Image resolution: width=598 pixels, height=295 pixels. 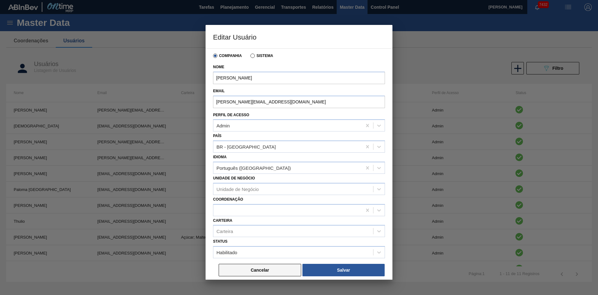 I want to click on div: Admin, so click(x=223, y=126).